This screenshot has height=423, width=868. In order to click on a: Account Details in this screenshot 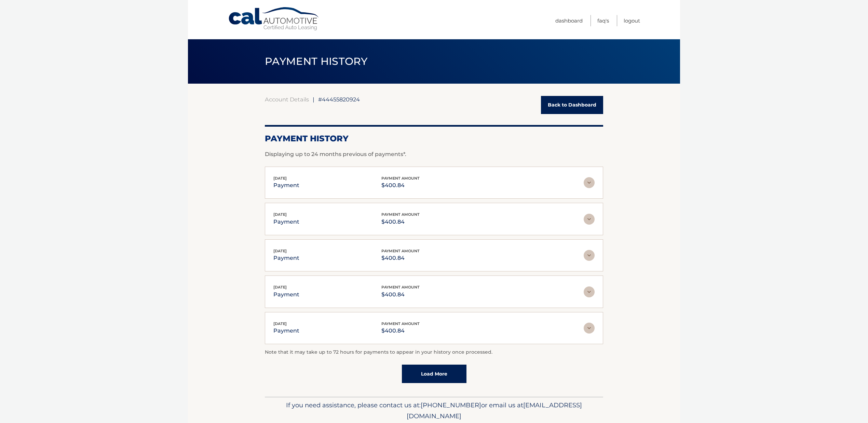, I will do `click(287, 99)`.